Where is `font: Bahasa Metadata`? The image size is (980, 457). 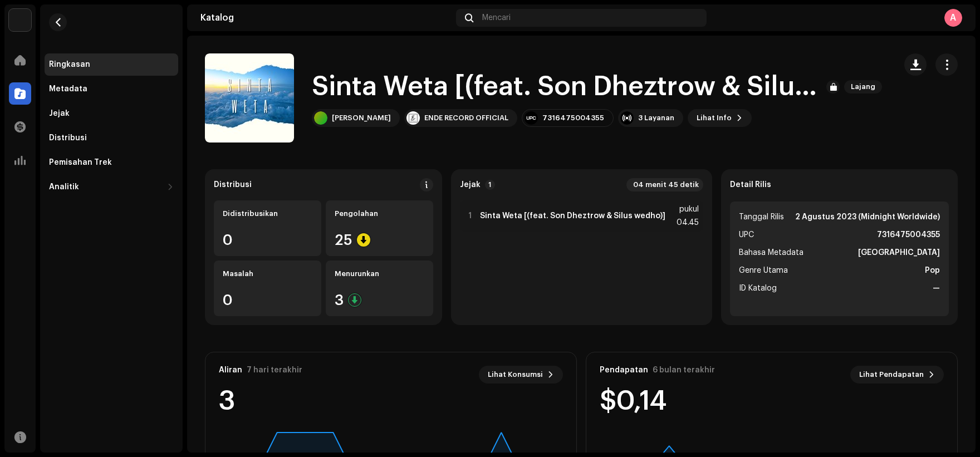 font: Bahasa Metadata is located at coordinates (771, 252).